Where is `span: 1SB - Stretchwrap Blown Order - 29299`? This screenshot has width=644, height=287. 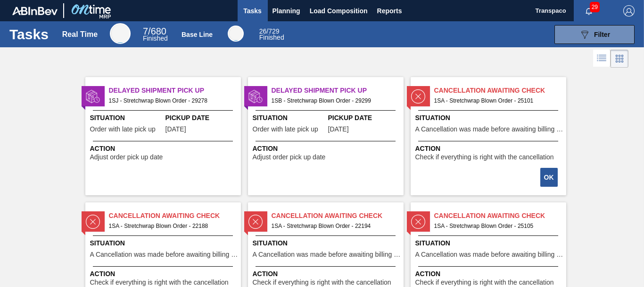 span: 1SB - Stretchwrap Blown Order - 29299 is located at coordinates (334, 101).